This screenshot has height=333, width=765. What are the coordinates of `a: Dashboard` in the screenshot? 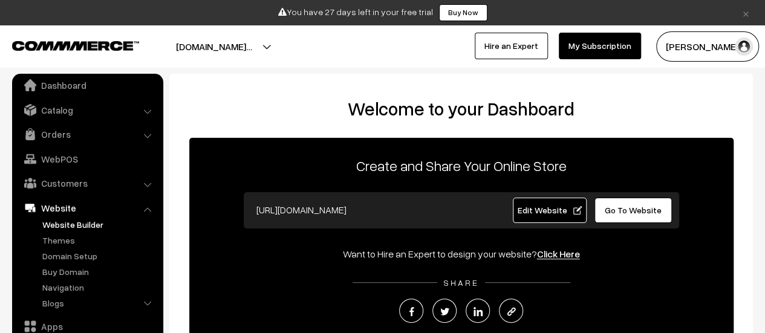 It's located at (87, 85).